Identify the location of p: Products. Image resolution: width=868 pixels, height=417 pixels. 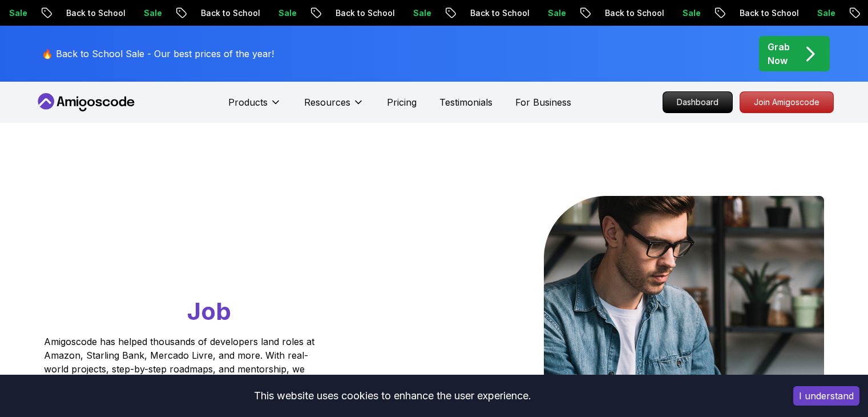
(248, 102).